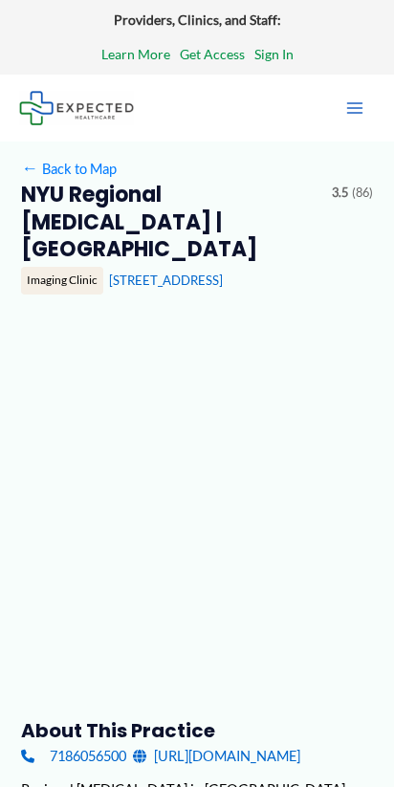  What do you see at coordinates (197, 19) in the screenshot?
I see `strong: Providers, Clinics, and Staff:` at bounding box center [197, 19].